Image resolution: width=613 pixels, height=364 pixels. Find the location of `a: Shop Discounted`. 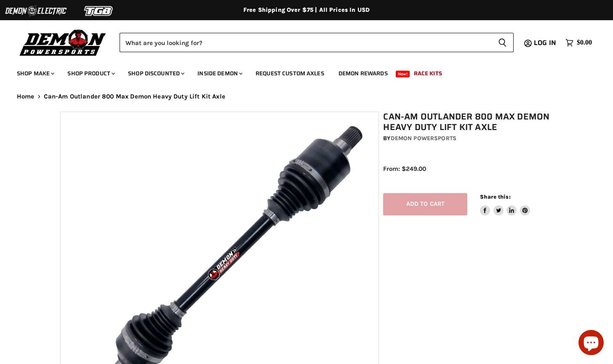

a: Shop Discounted is located at coordinates (156, 73).